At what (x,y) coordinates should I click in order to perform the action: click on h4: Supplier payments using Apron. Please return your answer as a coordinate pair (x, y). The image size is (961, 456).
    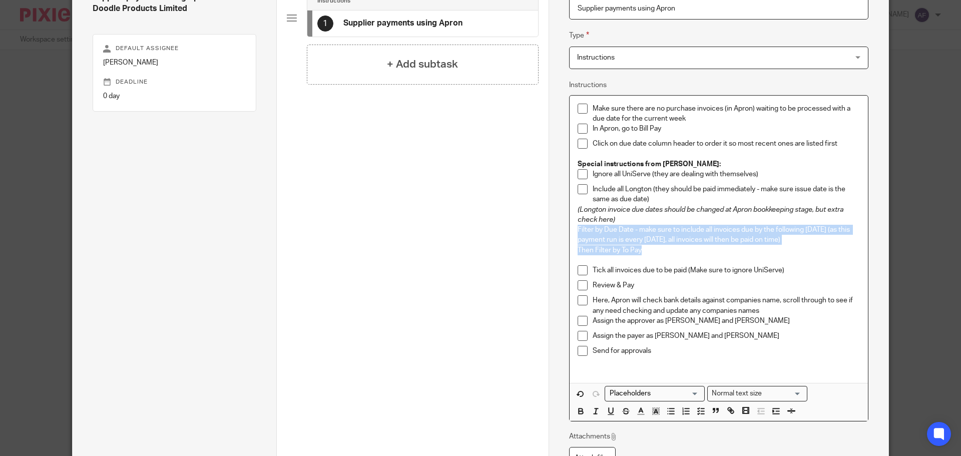
    Looking at the image, I should click on (403, 23).